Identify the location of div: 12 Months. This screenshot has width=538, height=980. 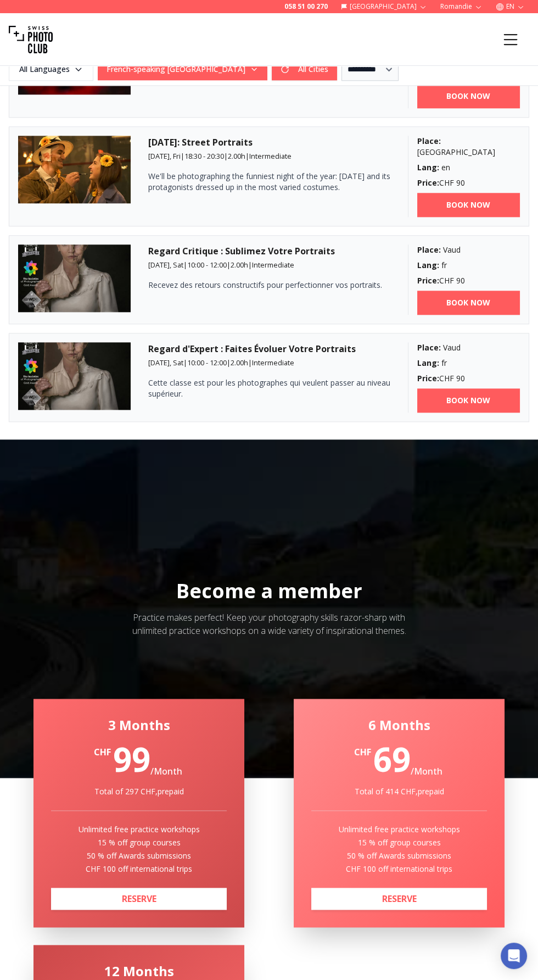
(139, 971).